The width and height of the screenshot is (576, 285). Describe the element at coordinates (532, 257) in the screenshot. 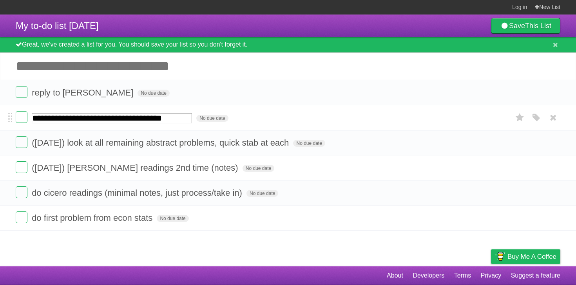

I see `span: Buy me a coffee` at that location.